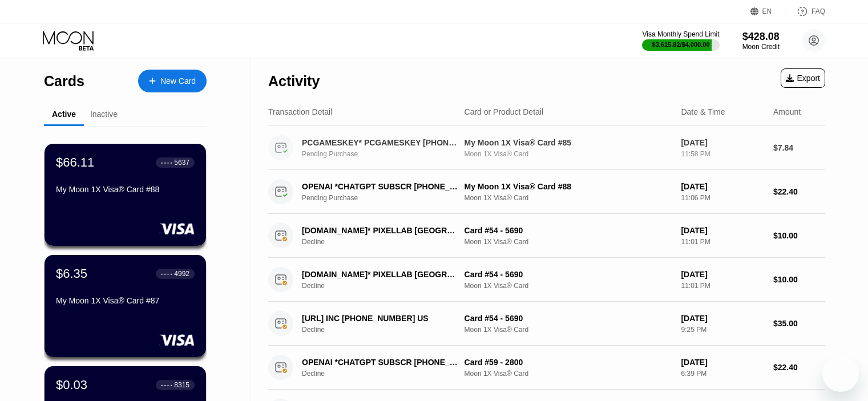 The image size is (868, 401). Describe the element at coordinates (568, 143) in the screenshot. I see `div: My Moon 1X Visa® Card #85` at that location.